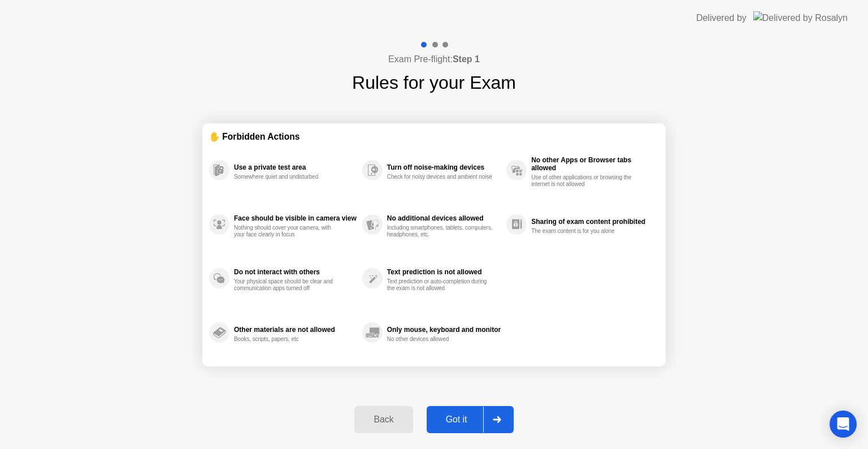 Image resolution: width=868 pixels, height=449 pixels. What do you see at coordinates (584, 231) in the screenshot?
I see `div: The exam content is for you alone` at bounding box center [584, 231].